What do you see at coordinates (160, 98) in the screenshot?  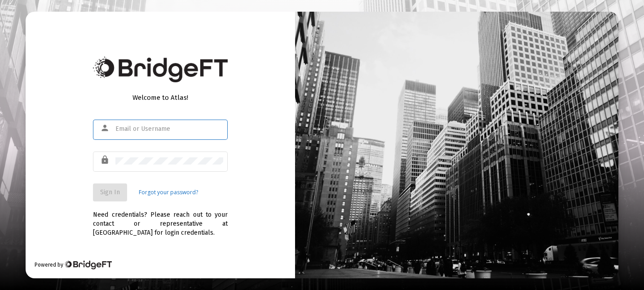 I see `div: Welcome to Atlas!` at bounding box center [160, 98].